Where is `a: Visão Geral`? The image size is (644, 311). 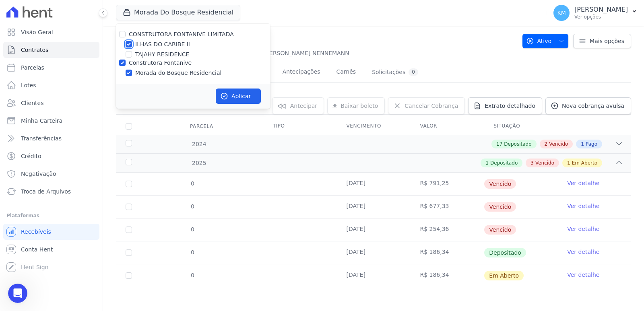
a: Visão Geral is located at coordinates (51, 32).